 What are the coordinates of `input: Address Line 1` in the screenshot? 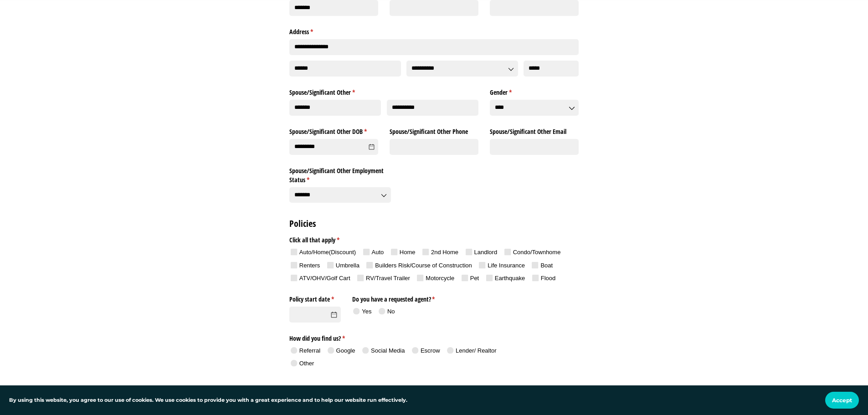 It's located at (434, 47).